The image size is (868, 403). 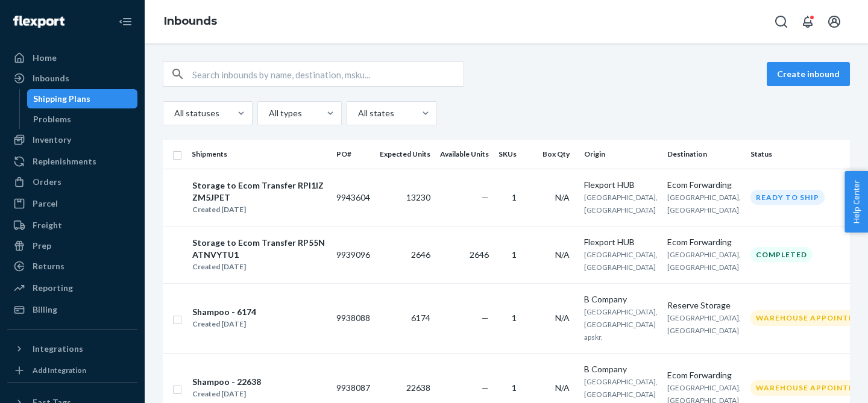 What do you see at coordinates (174, 113) in the screenshot?
I see `input: All statuses` at bounding box center [174, 113].